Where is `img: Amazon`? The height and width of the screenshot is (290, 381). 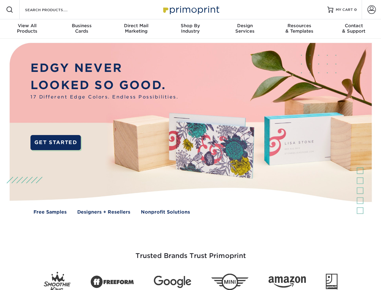
img: Amazon is located at coordinates (287, 282).